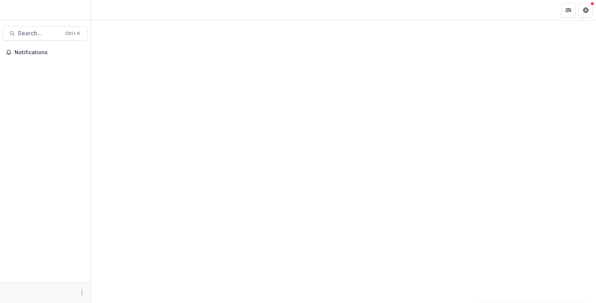 This screenshot has height=303, width=596. What do you see at coordinates (72, 34) in the screenshot?
I see `div: Ctrl + K` at bounding box center [72, 34].